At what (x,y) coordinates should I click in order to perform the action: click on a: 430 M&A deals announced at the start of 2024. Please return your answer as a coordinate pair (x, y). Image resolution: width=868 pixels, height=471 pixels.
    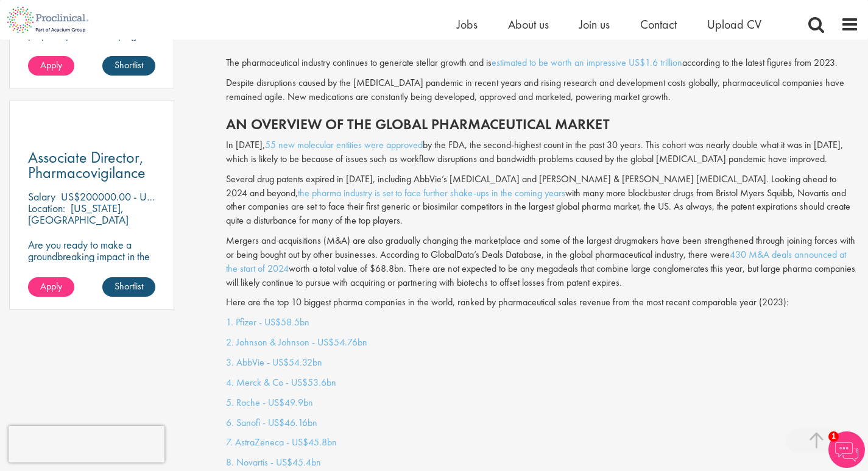
    Looking at the image, I should click on (536, 261).